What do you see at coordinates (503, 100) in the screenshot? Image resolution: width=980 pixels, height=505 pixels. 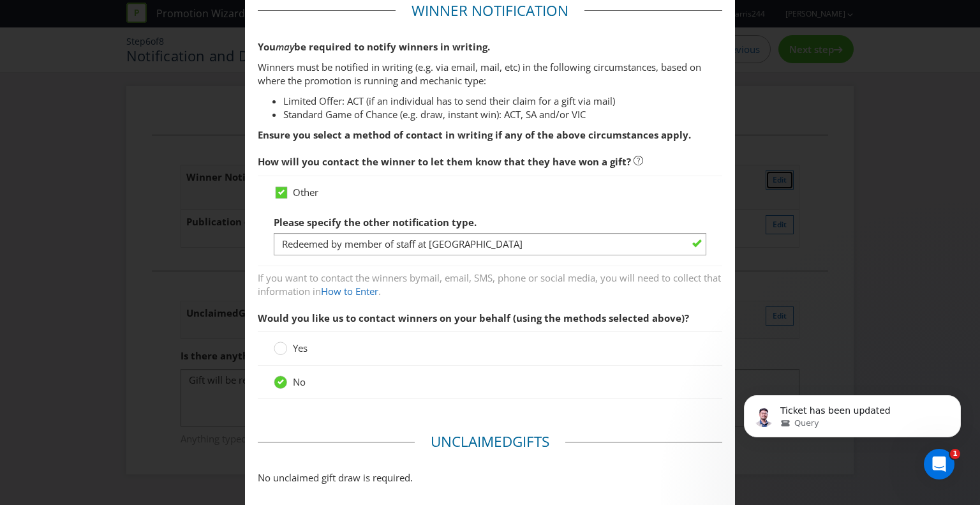 I see `li: Limited Offer: ACT (if an individual has to send their claim for a gift via mail)` at bounding box center [503, 100].